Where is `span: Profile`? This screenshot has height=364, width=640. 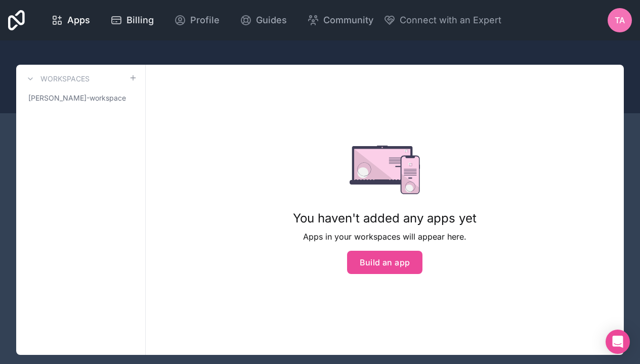 span: Profile is located at coordinates (205, 20).